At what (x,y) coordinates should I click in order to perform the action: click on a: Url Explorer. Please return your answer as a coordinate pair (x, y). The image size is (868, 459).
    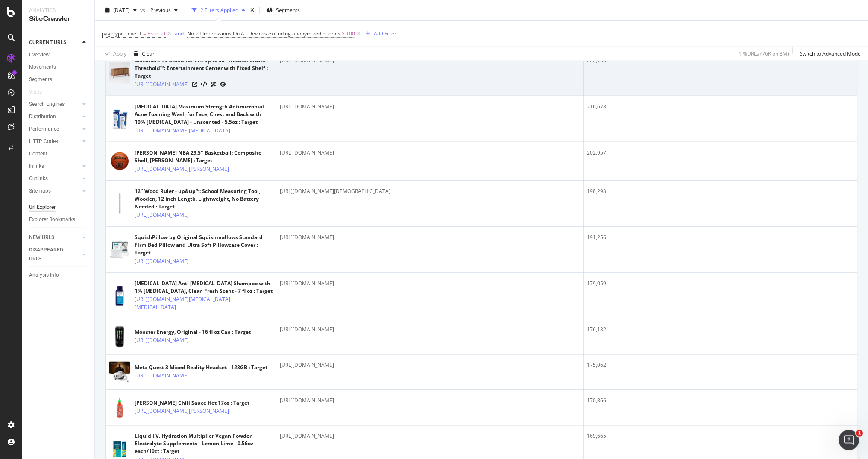
    Looking at the image, I should click on (59, 208).